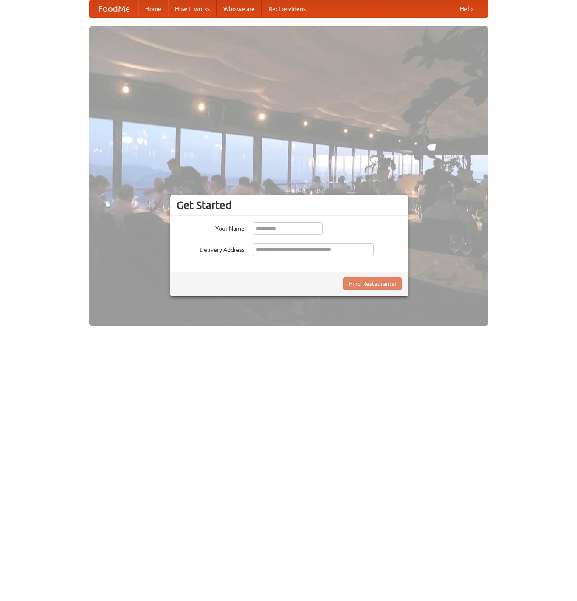 The width and height of the screenshot is (577, 601). Describe the element at coordinates (373, 284) in the screenshot. I see `button: Find Restaurants!` at that location.